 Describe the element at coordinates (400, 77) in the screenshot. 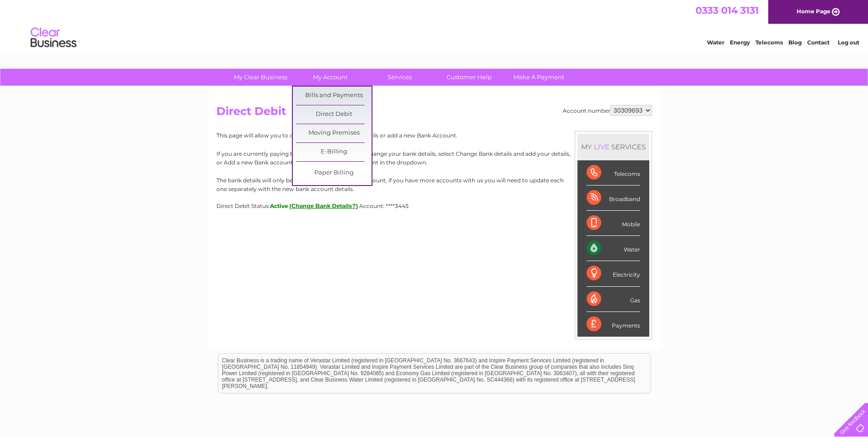

I see `a: Services` at that location.